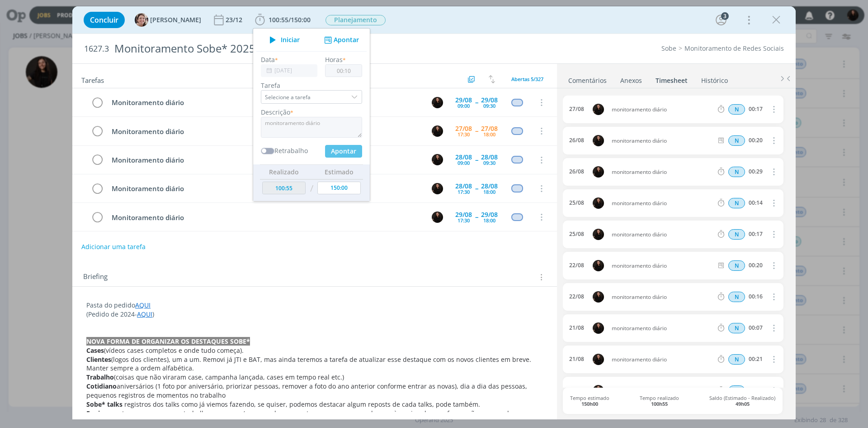  I want to click on th: Realizado, so click(284, 172).